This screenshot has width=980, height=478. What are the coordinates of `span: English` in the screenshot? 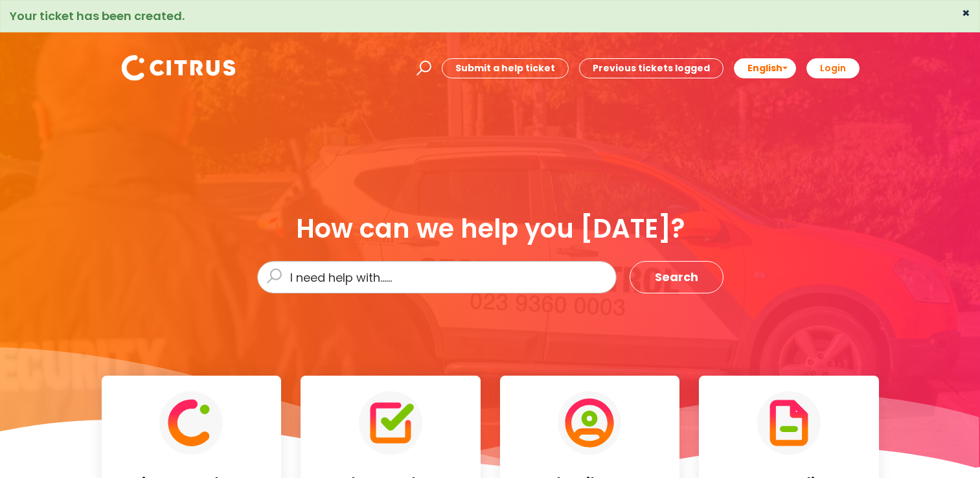 It's located at (765, 68).